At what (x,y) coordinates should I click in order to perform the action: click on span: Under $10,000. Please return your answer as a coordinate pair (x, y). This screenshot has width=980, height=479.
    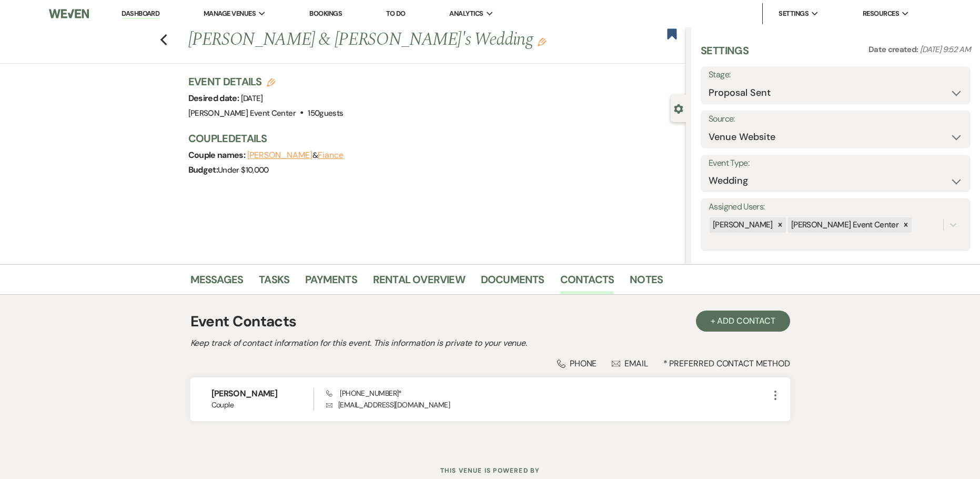
    Looking at the image, I should click on (243, 170).